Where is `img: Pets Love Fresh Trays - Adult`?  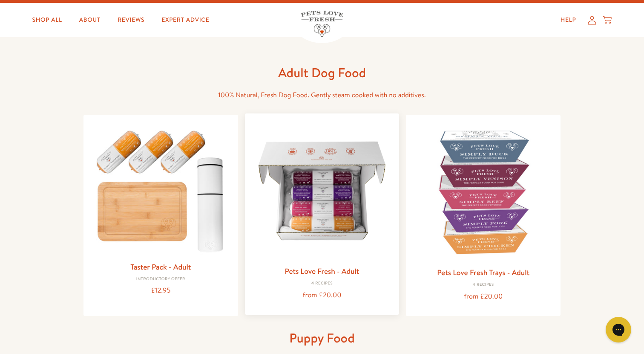 img: Pets Love Fresh Trays - Adult is located at coordinates (483, 192).